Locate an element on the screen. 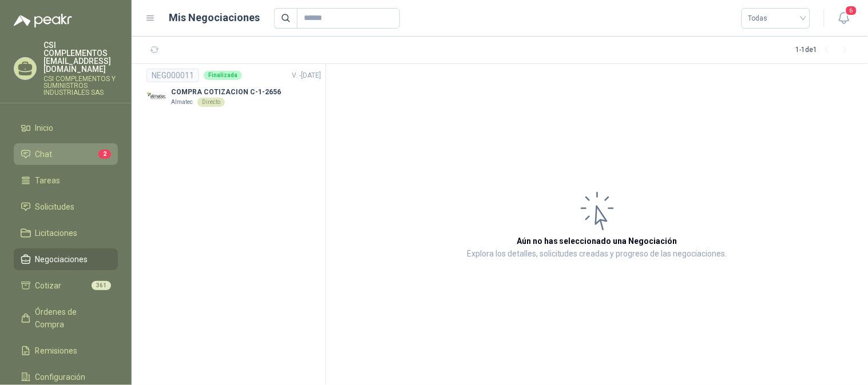  a: Chat2 is located at coordinates (66, 155).